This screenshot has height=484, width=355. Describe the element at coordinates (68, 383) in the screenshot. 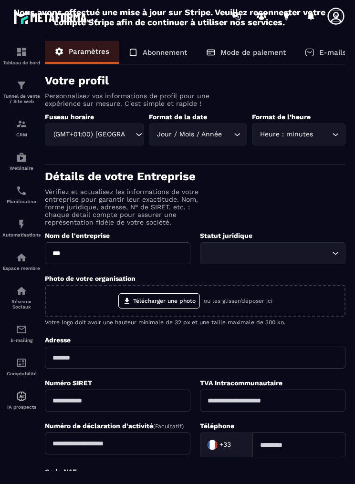

I see `label: Numéro SIRET` at that location.